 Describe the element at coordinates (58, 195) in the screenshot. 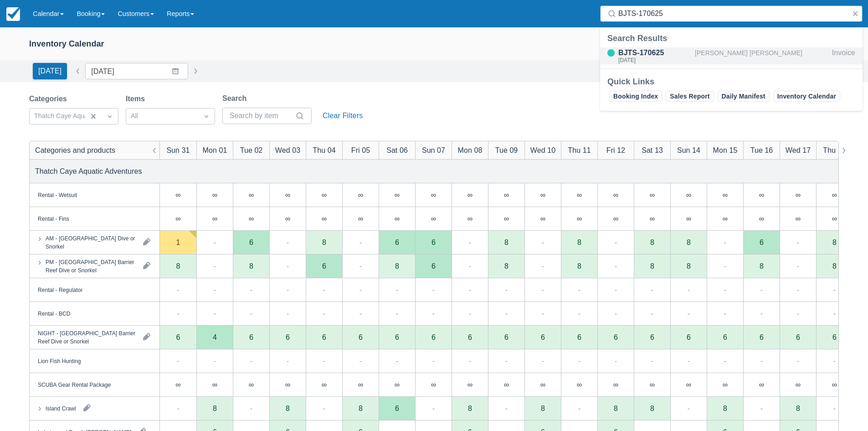

I see `div: Rental - Wetsuit` at that location.